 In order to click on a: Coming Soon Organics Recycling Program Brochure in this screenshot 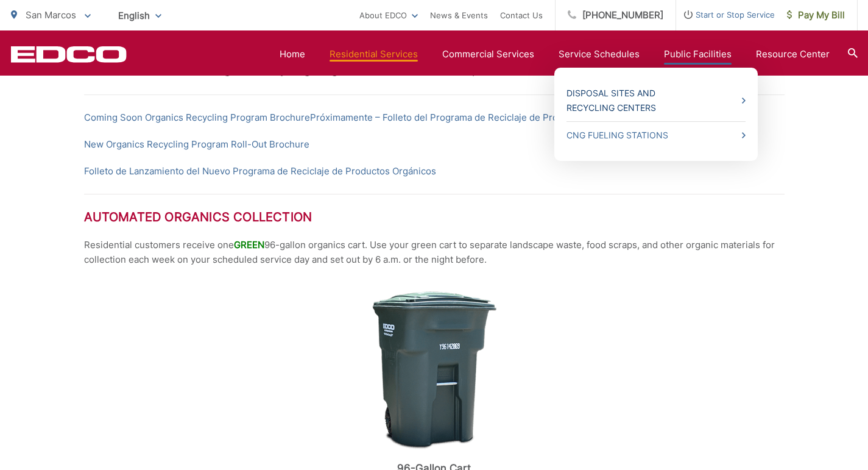, I will do `click(197, 117)`.